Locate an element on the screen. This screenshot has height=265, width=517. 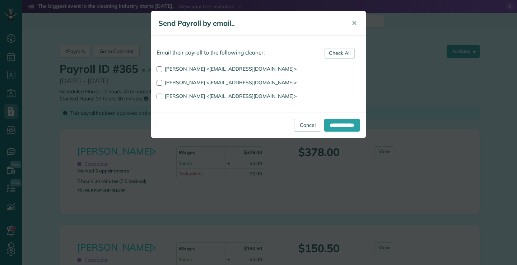
h4: Email their payroll to the following cleaner: is located at coordinates (258, 52).